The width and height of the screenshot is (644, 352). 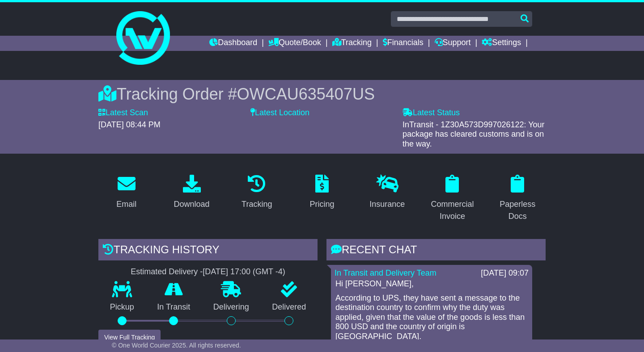 I want to click on label: Latest Status, so click(x=431, y=113).